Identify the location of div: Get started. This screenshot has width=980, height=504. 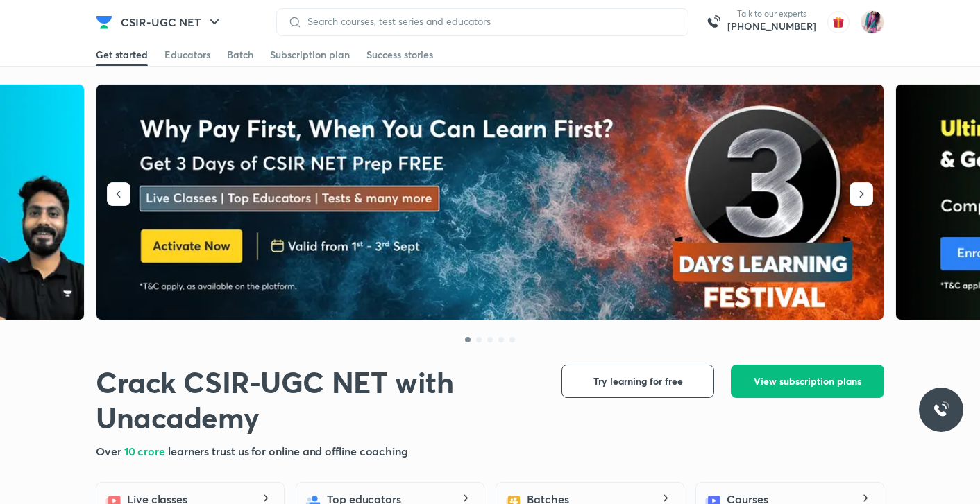
(121, 55).